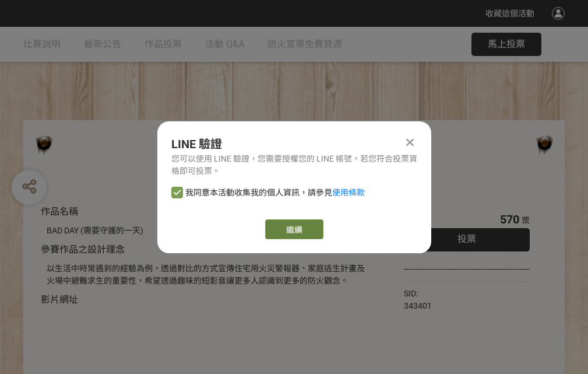  What do you see at coordinates (82, 249) in the screenshot?
I see `span: 參賽作品之設計理念` at bounding box center [82, 249].